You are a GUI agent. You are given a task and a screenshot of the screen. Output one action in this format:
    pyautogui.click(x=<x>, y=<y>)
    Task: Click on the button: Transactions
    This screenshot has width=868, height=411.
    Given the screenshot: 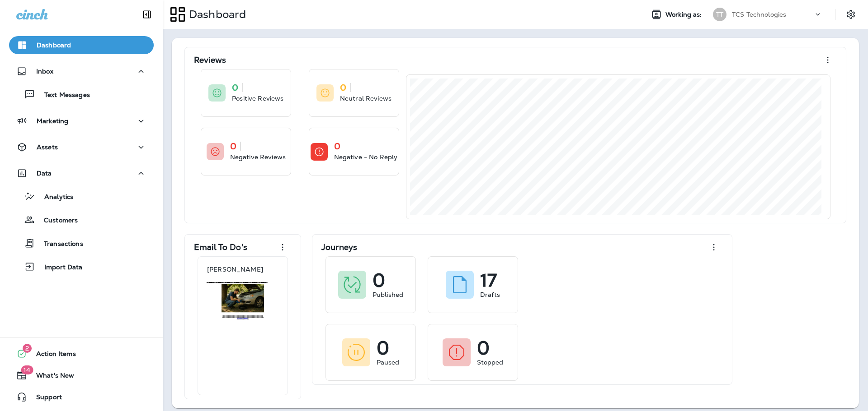 What is the action you would take?
    pyautogui.click(x=81, y=243)
    